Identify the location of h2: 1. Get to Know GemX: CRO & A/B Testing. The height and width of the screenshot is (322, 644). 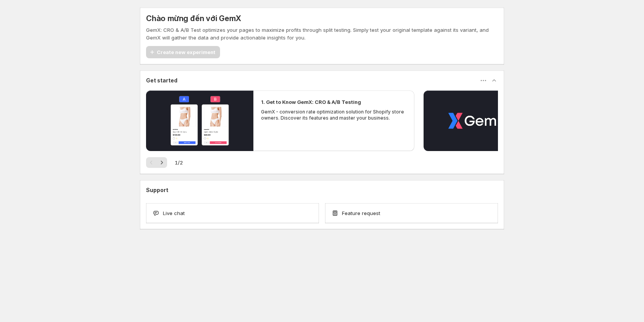
(311, 102).